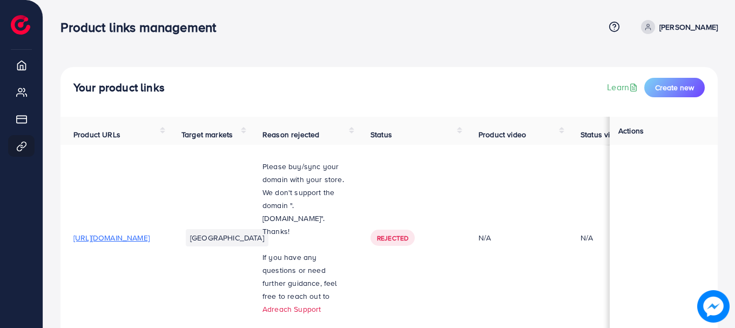 This screenshot has height=328, width=735. Describe the element at coordinates (143, 27) in the screenshot. I see `h3: Product links management` at that location.